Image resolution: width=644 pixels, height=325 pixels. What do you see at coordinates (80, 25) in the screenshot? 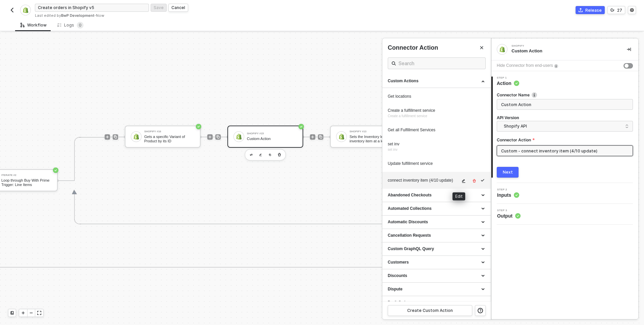
I see `sup: 0` at bounding box center [80, 25].